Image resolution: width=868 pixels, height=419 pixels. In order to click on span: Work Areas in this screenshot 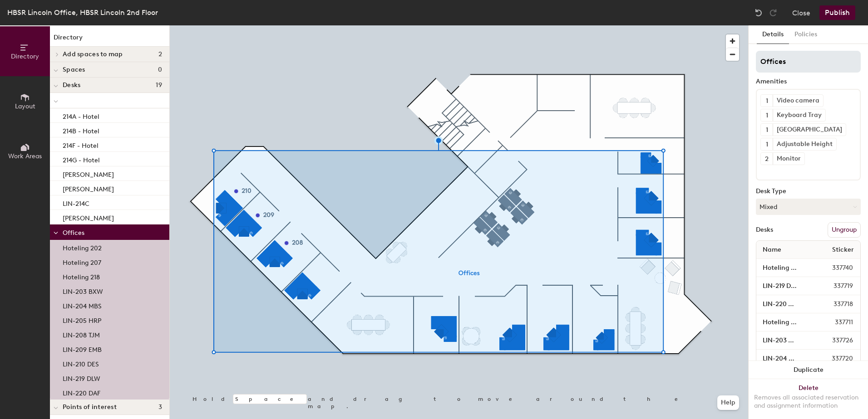, I will do `click(25, 156)`.